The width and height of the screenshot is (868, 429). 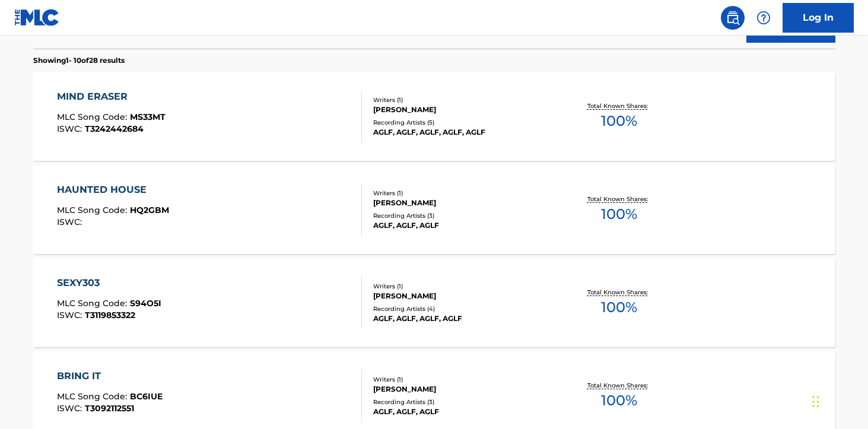 What do you see at coordinates (79, 60) in the screenshot?
I see `p: Showing 1 - 10 of 28 results` at bounding box center [79, 60].